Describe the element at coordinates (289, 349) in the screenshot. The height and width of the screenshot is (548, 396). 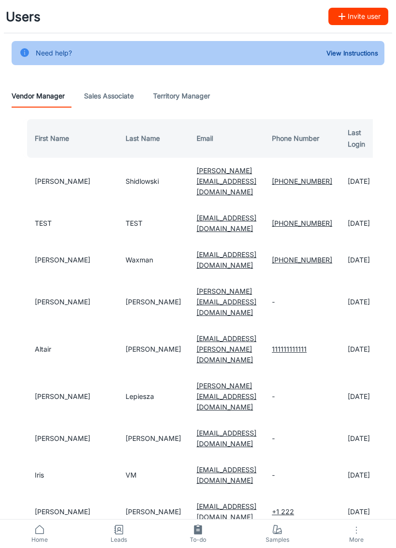
I see `a: 111111111111` at that location.